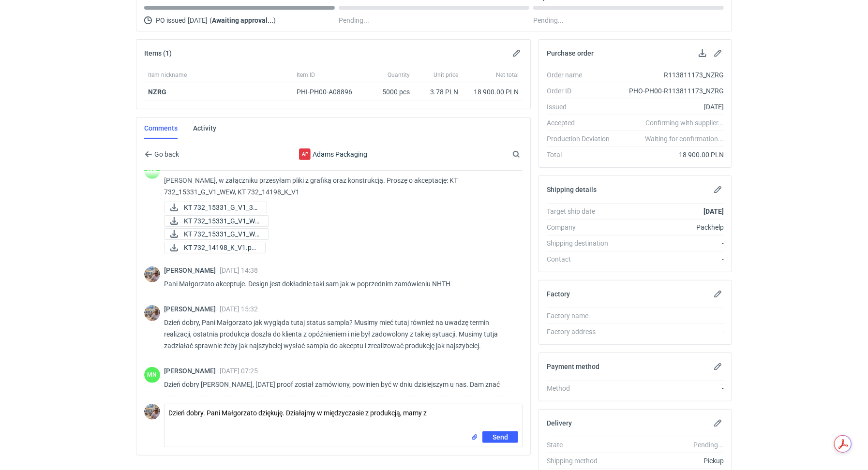 Image resolution: width=868 pixels, height=470 pixels. I want to click on div: Accepted, so click(582, 123).